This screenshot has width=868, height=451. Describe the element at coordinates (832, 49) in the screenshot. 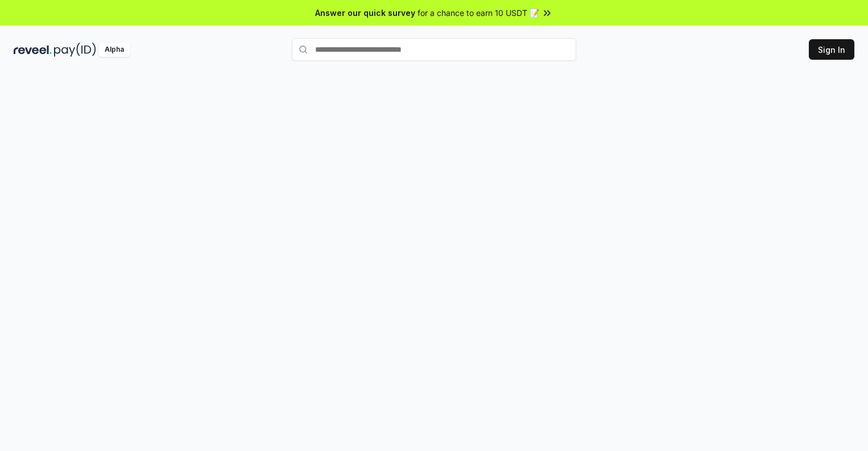

I see `button: Sign In` at that location.